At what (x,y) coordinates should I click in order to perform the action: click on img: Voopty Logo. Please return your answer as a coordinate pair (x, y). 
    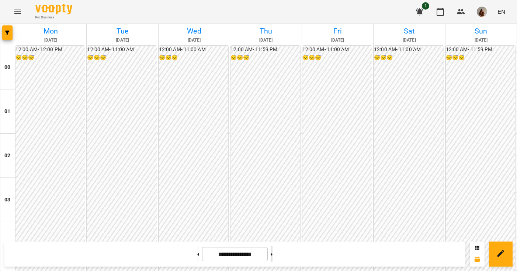
    Looking at the image, I should click on (54, 9).